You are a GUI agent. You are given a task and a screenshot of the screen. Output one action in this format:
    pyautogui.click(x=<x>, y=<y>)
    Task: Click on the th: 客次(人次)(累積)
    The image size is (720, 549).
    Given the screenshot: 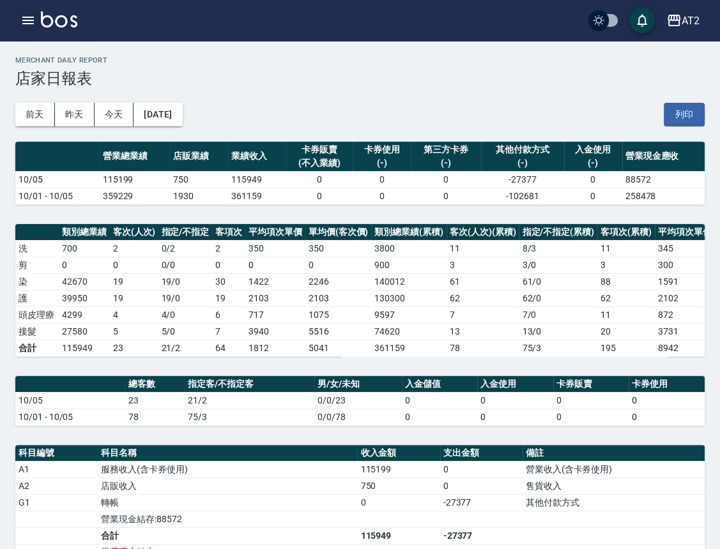 What is the action you would take?
    pyautogui.click(x=483, y=233)
    